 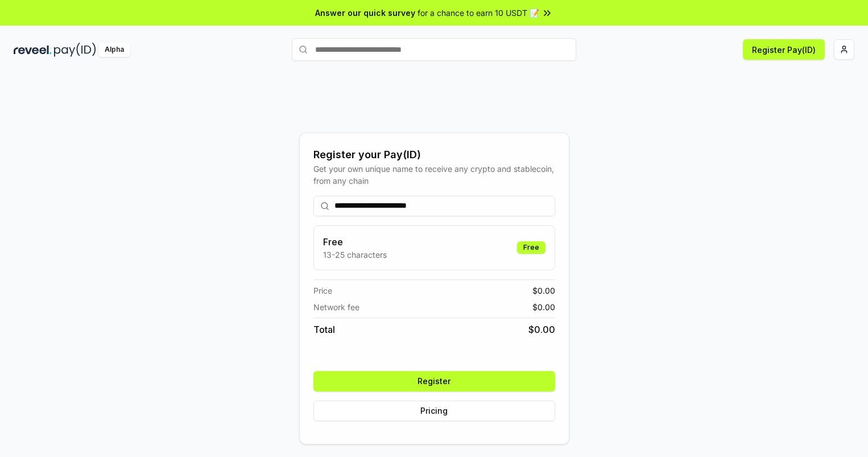 I want to click on span: Answer our quick survey, so click(x=365, y=12).